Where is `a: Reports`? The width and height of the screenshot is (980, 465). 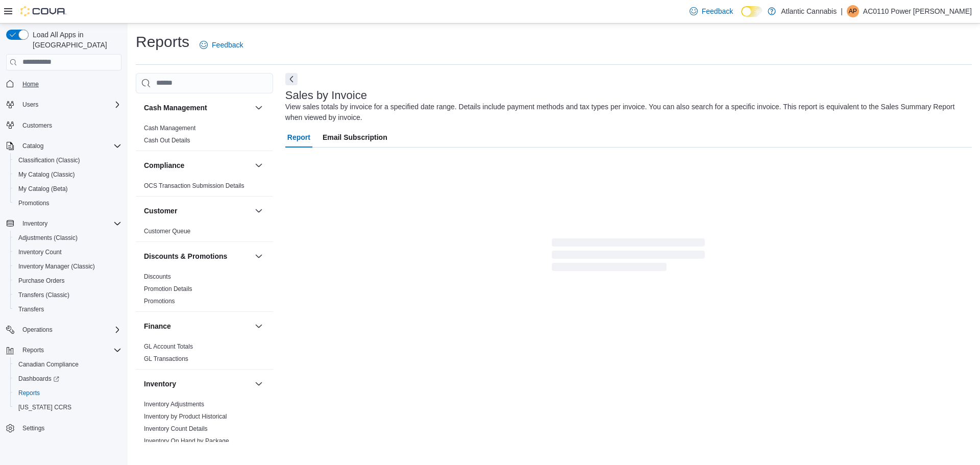 a: Reports is located at coordinates (29, 393).